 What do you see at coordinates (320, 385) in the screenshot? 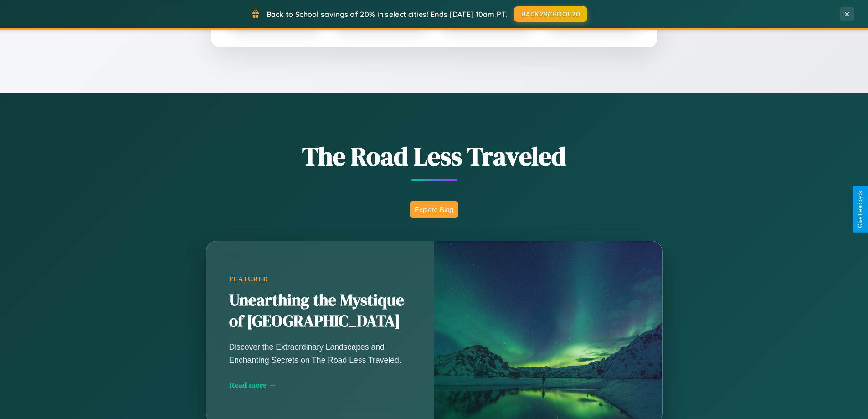
I see `div: Read more →` at bounding box center [320, 385].